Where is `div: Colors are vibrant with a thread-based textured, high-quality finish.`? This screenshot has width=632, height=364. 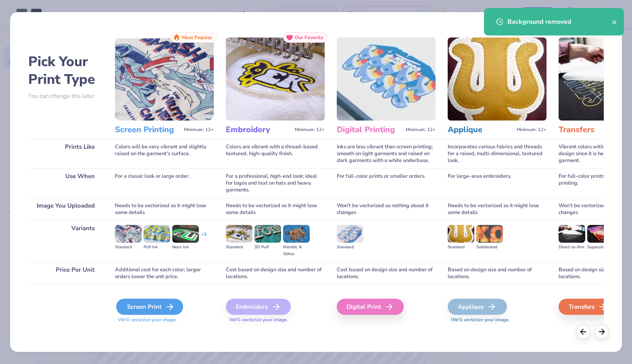
div: Colors are vibrant with a thread-based textured, high-quality finish. is located at coordinates (275, 154).